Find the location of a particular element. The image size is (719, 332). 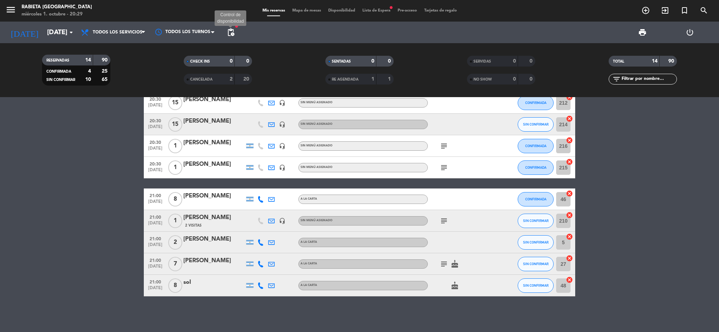

span: 1 is located at coordinates (175, 221).